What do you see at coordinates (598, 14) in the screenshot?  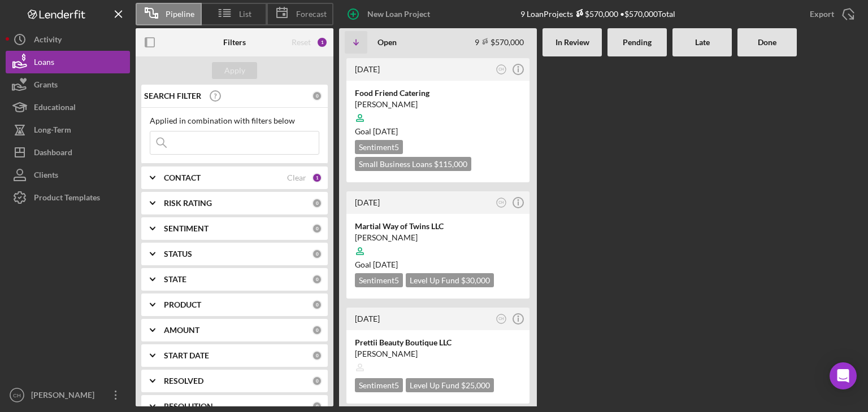 I see `div: 9 Loan Projects • $570,000 Total` at bounding box center [598, 14].